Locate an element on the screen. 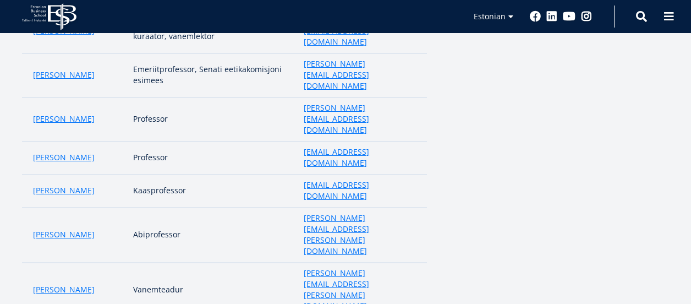  a: Facebook is located at coordinates (535, 16).